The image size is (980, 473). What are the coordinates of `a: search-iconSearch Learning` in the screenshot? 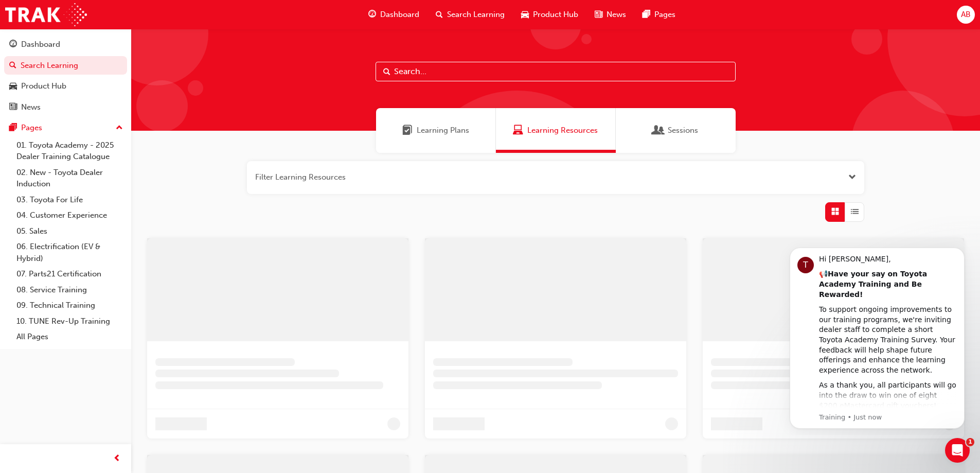 It's located at (471, 14).